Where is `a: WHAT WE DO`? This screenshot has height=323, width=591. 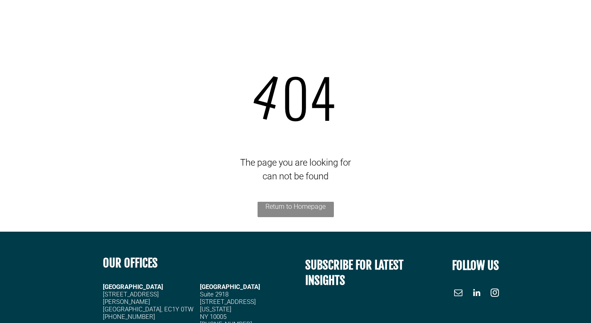
a: WHAT WE DO is located at coordinates (386, 20).